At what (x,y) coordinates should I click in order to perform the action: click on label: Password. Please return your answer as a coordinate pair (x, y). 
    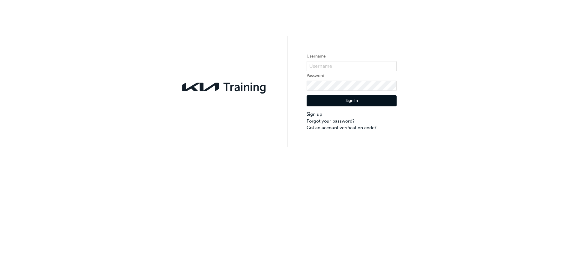
    Looking at the image, I should click on (352, 76).